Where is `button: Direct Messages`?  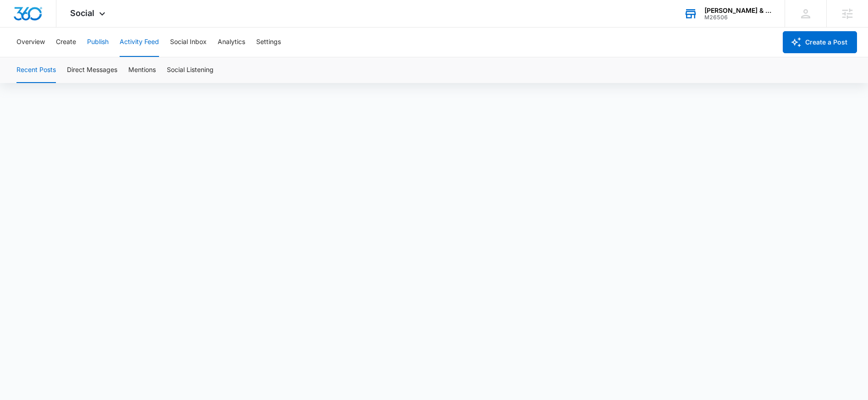 button: Direct Messages is located at coordinates (92, 71).